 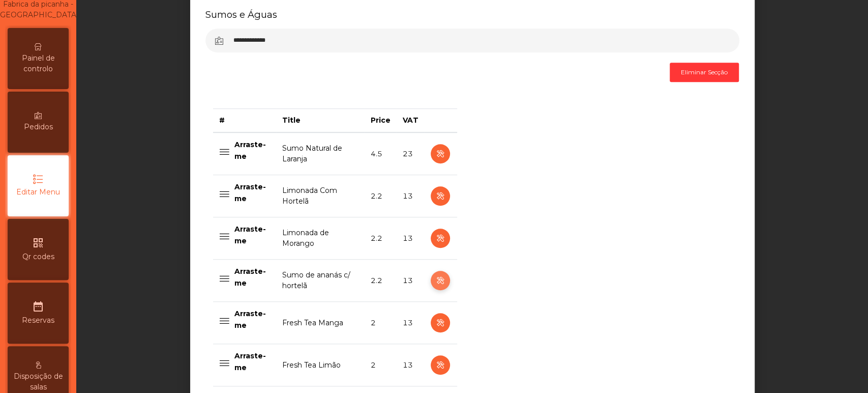 What do you see at coordinates (38, 306) in the screenshot?
I see `i: date_range` at bounding box center [38, 306].